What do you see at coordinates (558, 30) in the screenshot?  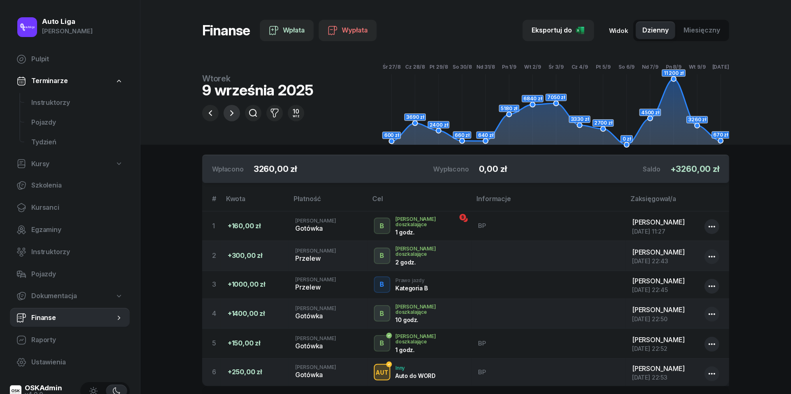 I see `div: Eksportuj do` at bounding box center [558, 30].